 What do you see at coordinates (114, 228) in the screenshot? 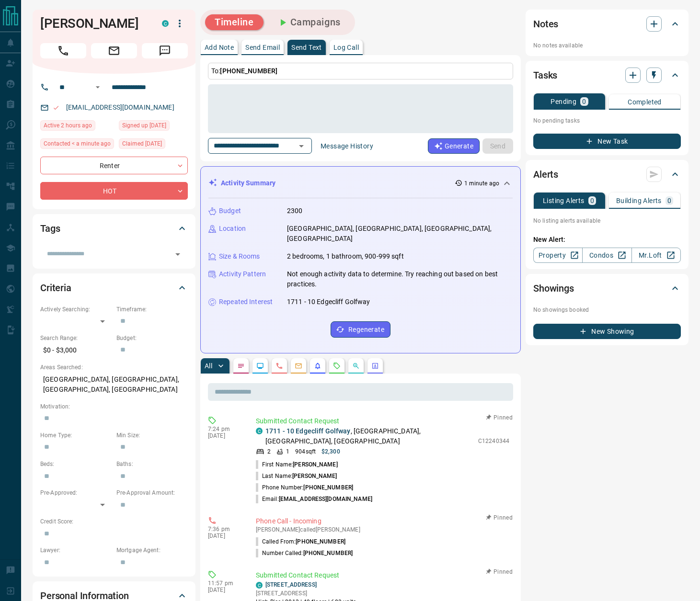
I see `div: Tags` at bounding box center [114, 228].